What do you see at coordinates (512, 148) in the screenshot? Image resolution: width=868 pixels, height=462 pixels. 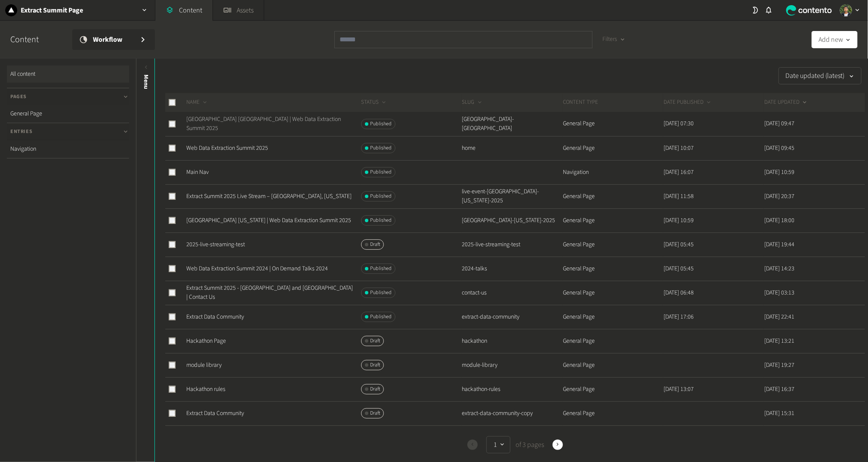 I see `td: home` at bounding box center [512, 148].